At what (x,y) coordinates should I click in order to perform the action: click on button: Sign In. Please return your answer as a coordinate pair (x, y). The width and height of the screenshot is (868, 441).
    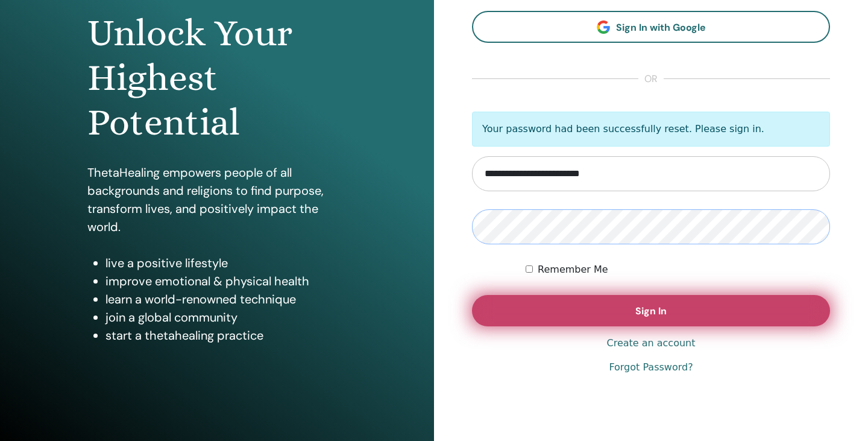
    Looking at the image, I should click on (651, 310).